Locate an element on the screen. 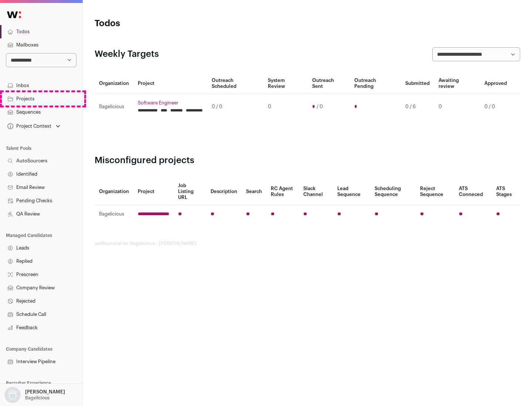  th: Approved is located at coordinates (496, 83).